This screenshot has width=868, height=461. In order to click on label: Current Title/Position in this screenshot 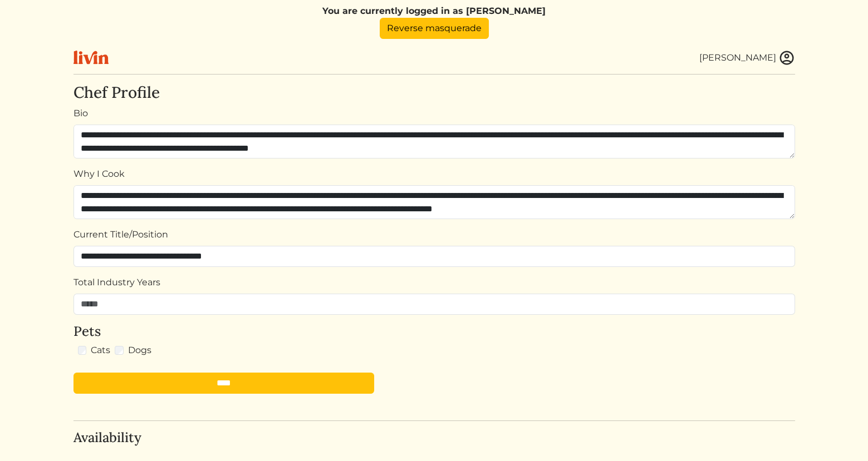, I will do `click(121, 235)`.